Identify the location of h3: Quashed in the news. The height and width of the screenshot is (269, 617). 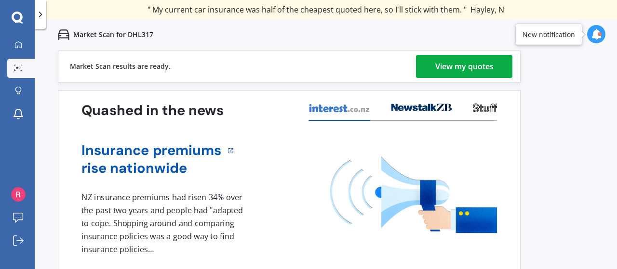
(152, 110).